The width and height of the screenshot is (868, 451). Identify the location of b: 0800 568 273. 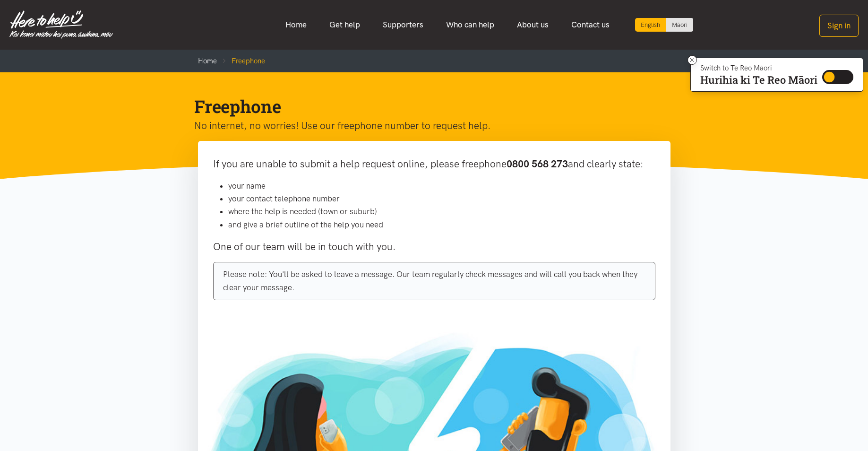
(537, 164).